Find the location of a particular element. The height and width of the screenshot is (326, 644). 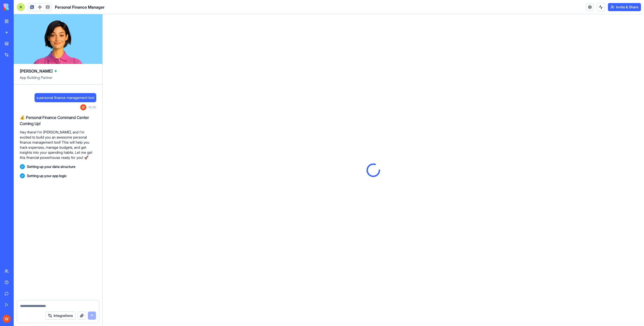

span: Setting up your app logic is located at coordinates (47, 175).